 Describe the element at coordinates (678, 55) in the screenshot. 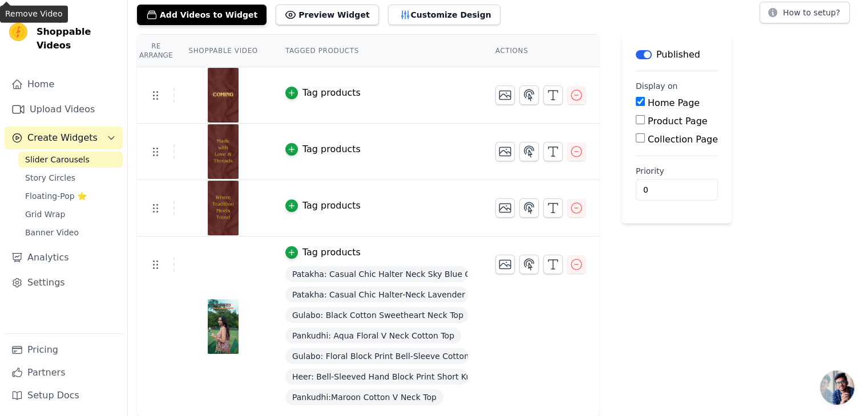

I see `p: Published` at that location.